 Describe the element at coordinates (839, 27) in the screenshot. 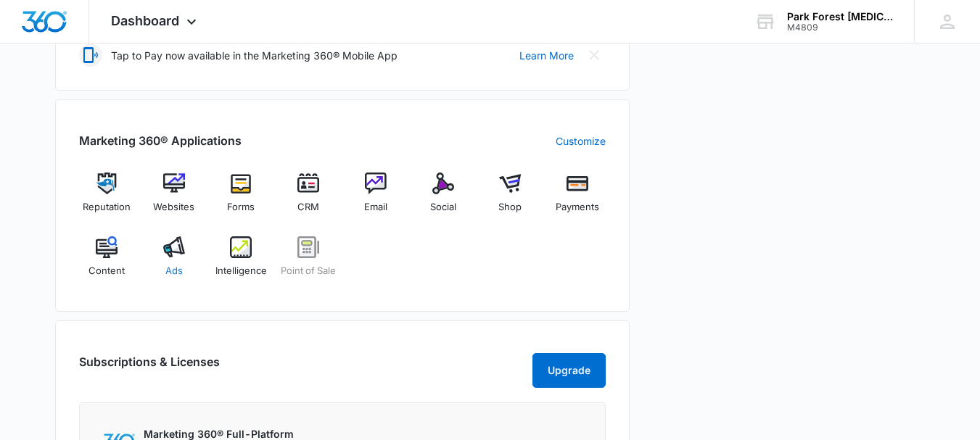

I see `div: account id` at that location.